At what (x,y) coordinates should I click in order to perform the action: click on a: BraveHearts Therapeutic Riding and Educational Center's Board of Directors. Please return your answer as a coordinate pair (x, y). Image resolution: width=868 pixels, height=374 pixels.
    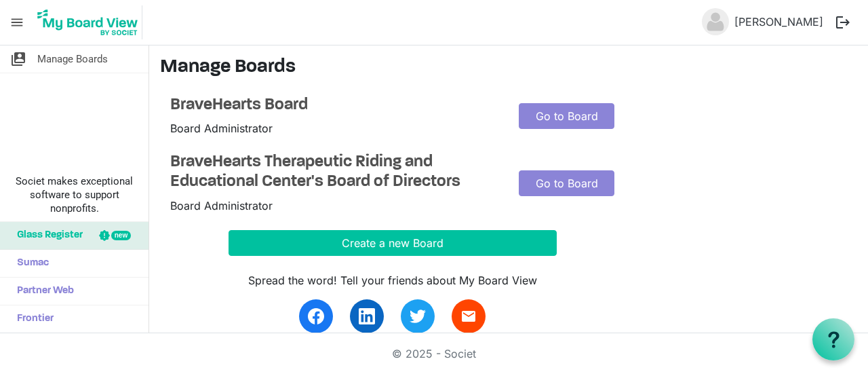
    Looking at the image, I should click on (334, 172).